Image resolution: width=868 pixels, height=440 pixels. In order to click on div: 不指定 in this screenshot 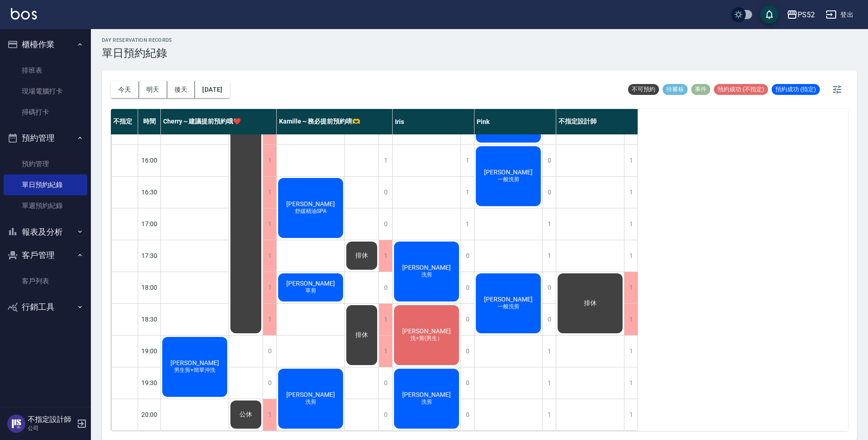, I will do `click(125, 122)`.